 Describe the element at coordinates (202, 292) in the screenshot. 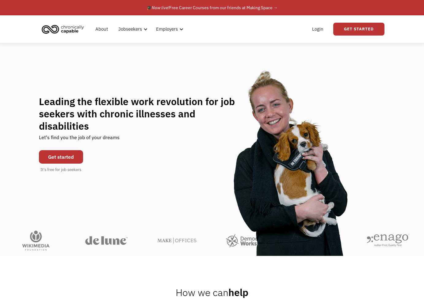

I see `span: How we can` at that location.